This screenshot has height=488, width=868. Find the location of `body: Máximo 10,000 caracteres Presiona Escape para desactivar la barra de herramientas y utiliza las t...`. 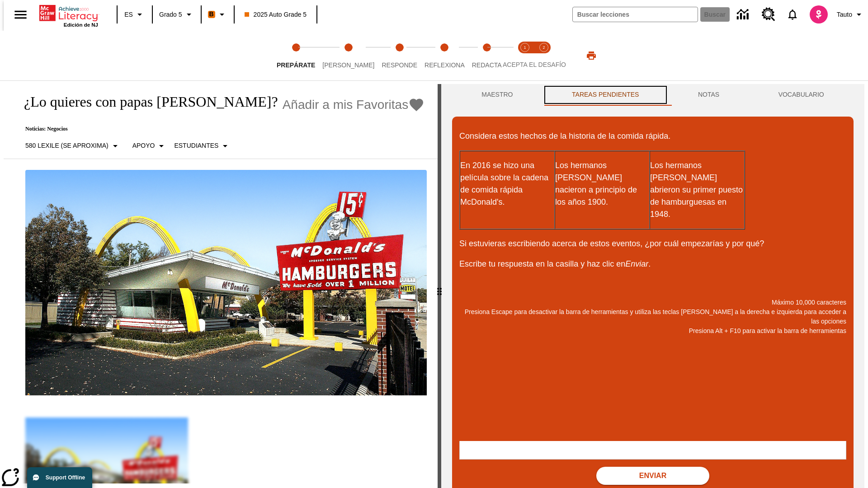

body: Máximo 10,000 caracteres Presiona Escape para desactivar la barra de herramientas y utiliza las t... is located at coordinates (67, 11).